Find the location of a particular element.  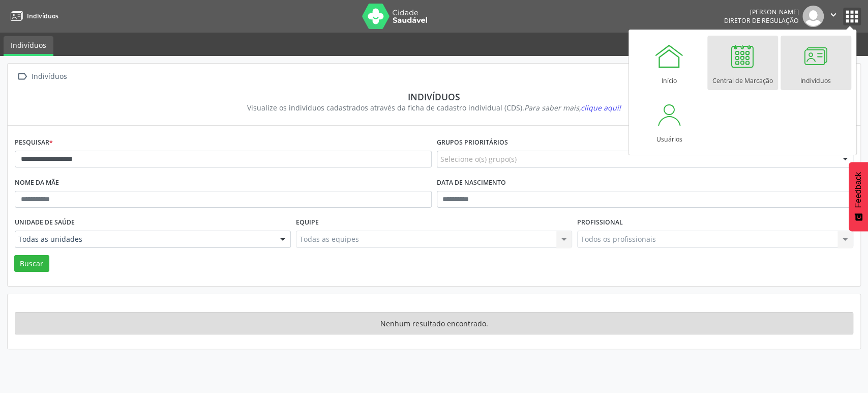

label: Nome da mãe is located at coordinates (37, 183).